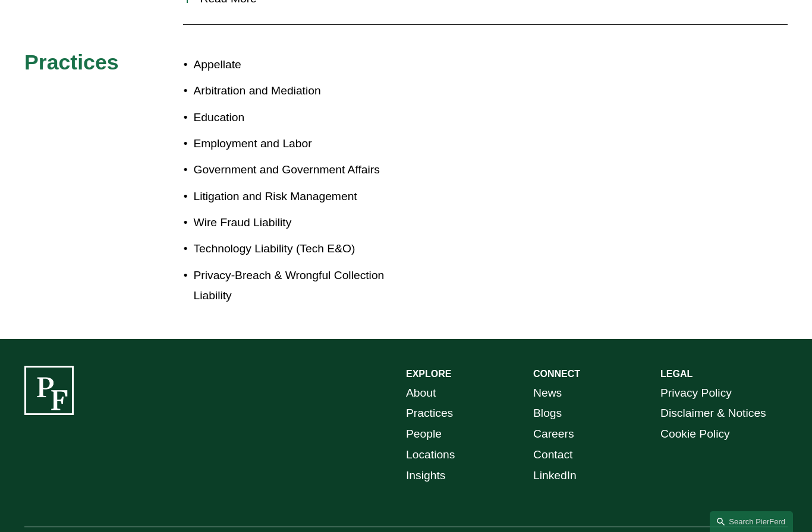  Describe the element at coordinates (300, 144) in the screenshot. I see `p: Employment and Labor` at that location.